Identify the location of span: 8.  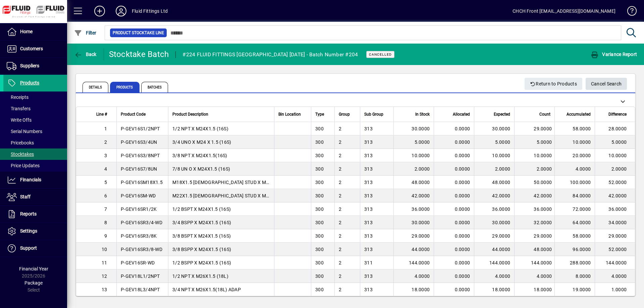
(106, 222).